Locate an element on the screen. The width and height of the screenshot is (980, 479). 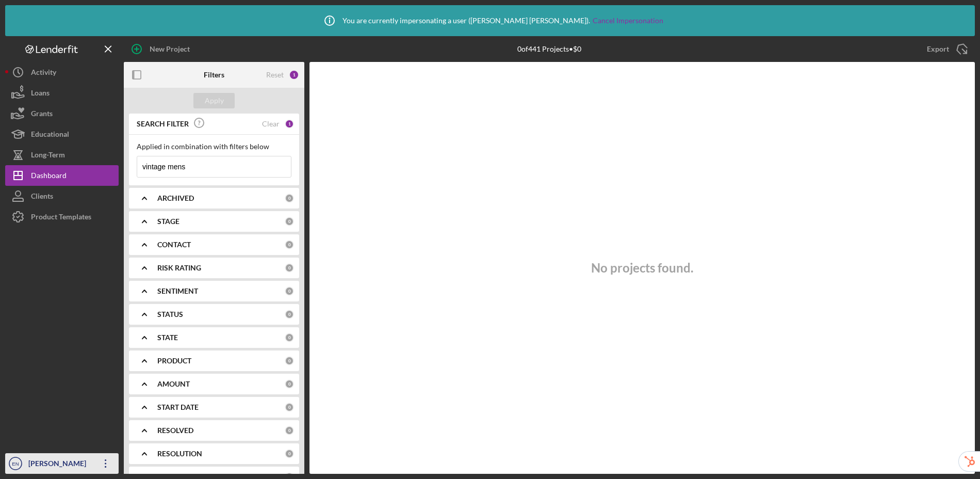
b: STATE is located at coordinates (168, 337).